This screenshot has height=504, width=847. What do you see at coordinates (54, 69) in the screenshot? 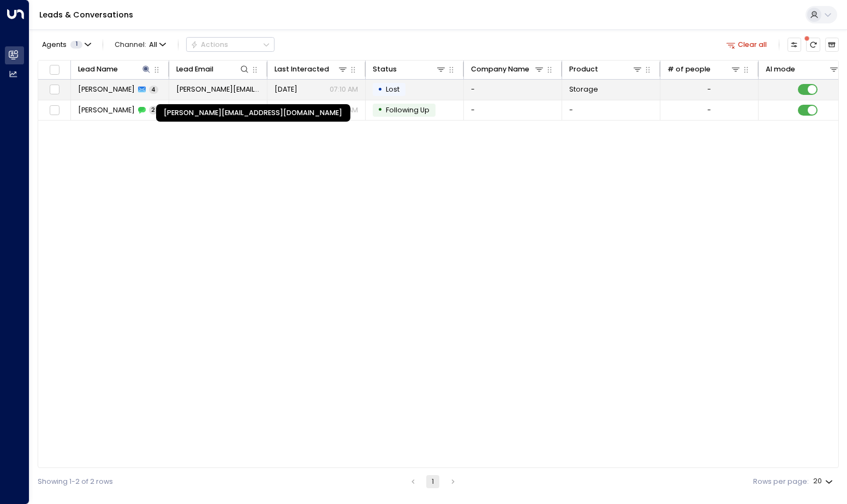
I see `span: Toggle select all` at bounding box center [54, 69].